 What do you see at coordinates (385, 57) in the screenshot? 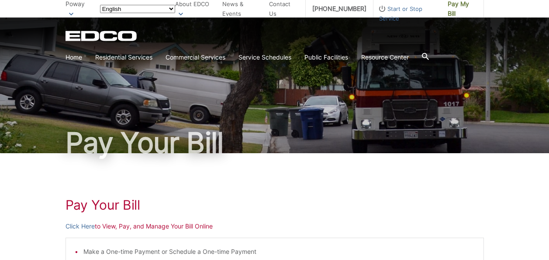
I see `a: Resource Center` at bounding box center [385, 57].